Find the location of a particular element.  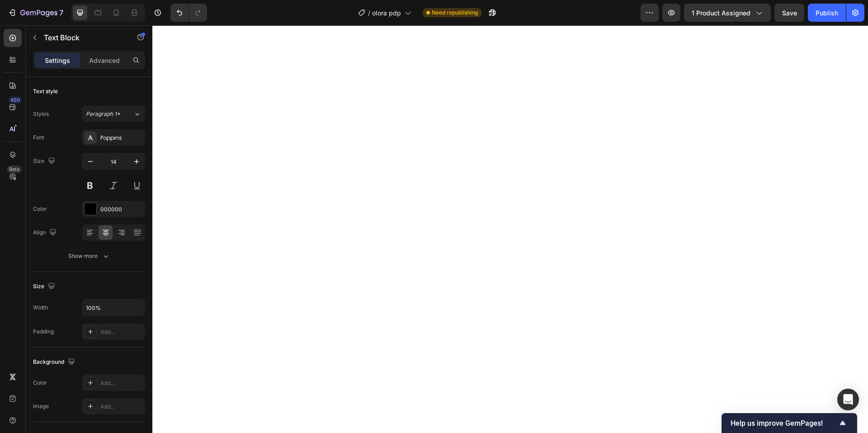

span: olora pdp is located at coordinates (386, 13).